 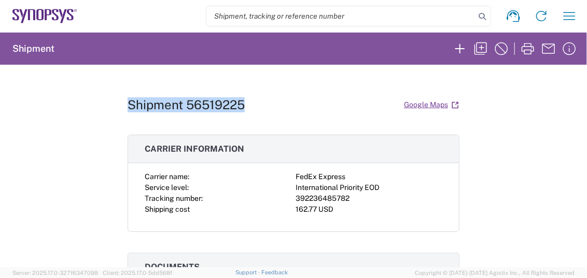 I want to click on h2: Shipment, so click(x=33, y=49).